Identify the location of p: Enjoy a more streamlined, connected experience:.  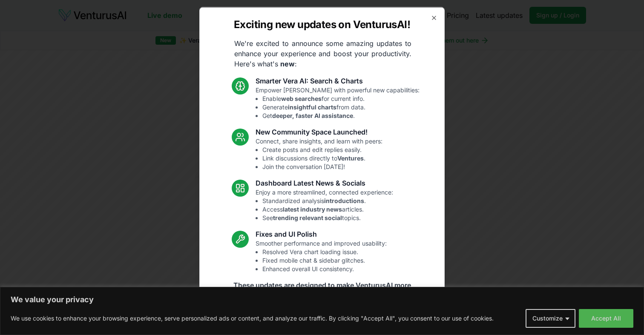
(324, 205).